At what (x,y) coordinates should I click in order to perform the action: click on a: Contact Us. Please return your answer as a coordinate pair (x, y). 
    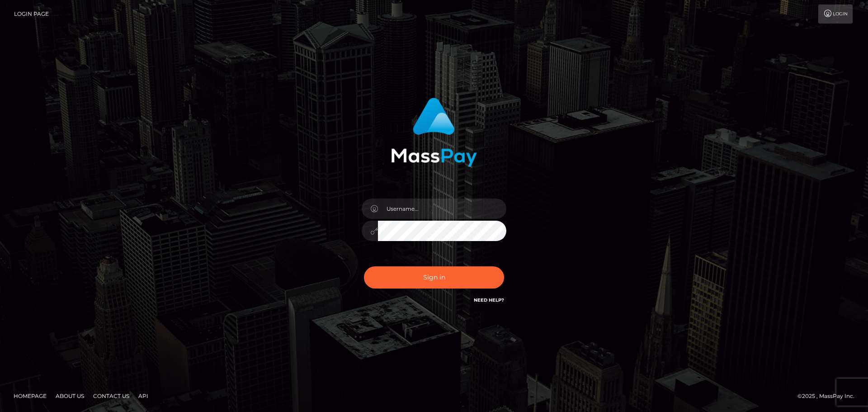
    Looking at the image, I should click on (111, 396).